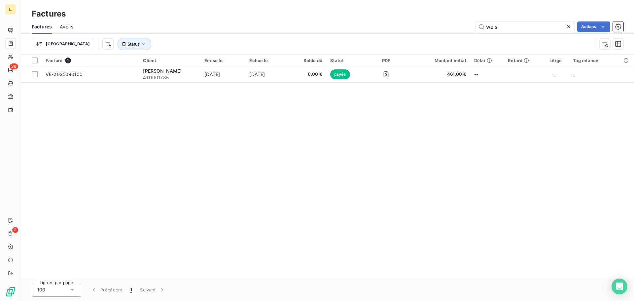 This screenshot has height=301, width=634. I want to click on span: 461,00 €, so click(439, 74).